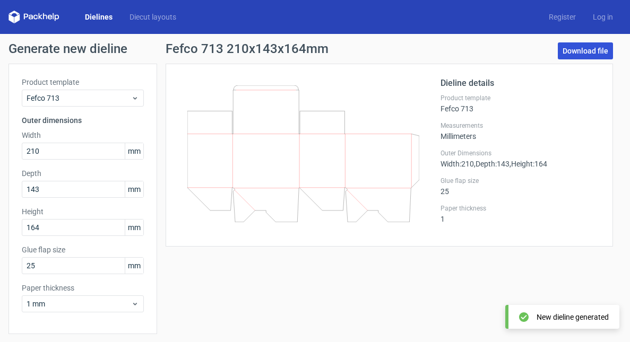 This screenshot has width=630, height=342. Describe the element at coordinates (520, 83) in the screenshot. I see `h2: Dieline details` at that location.